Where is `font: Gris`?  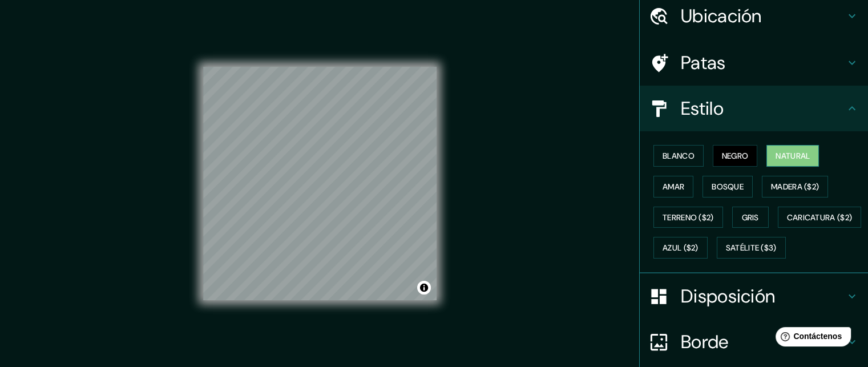
font: Gris is located at coordinates (750, 217).